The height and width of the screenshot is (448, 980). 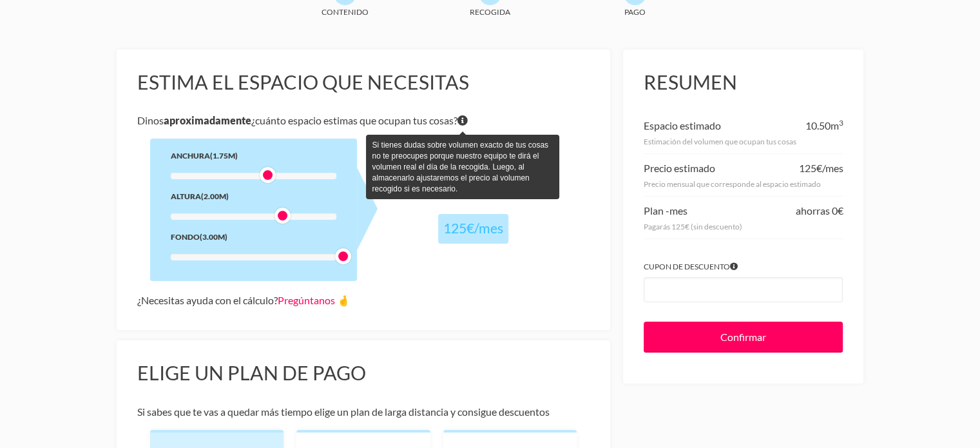 What do you see at coordinates (363, 82) in the screenshot?
I see `h3: Estima el espacio que necesitas` at bounding box center [363, 82].